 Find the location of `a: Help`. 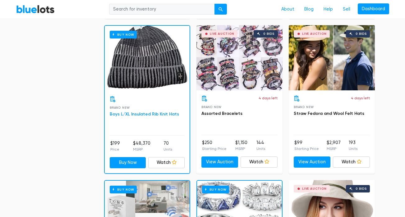

a: Help is located at coordinates (328, 9).